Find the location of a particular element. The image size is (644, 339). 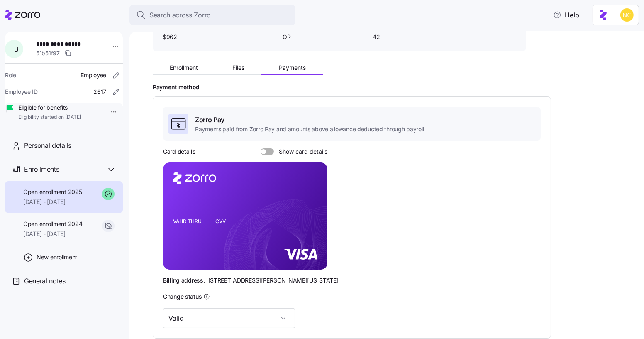

button: Search across Zorro... is located at coordinates (212, 15).